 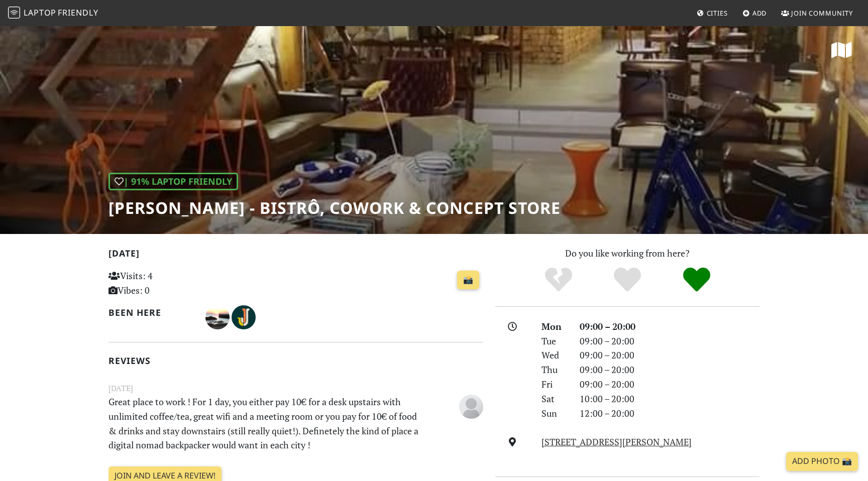 I want to click on div: | 91% Laptop Friendly, so click(x=173, y=181).